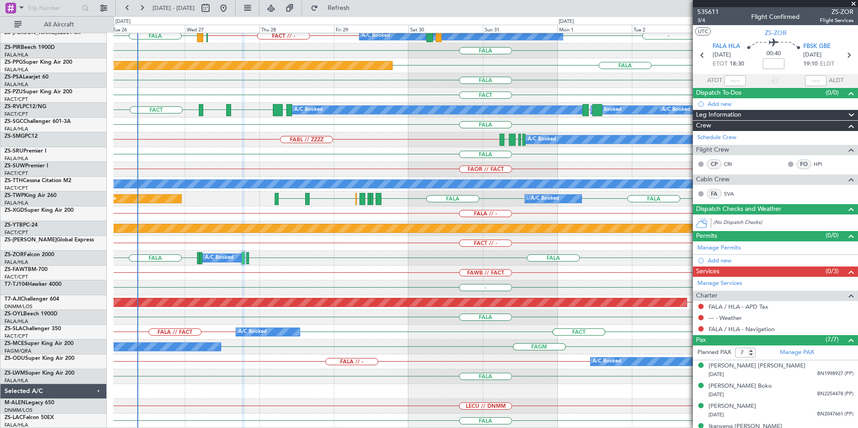  Describe the element at coordinates (53, 25) in the screenshot. I see `button: All Aircraft` at that location.